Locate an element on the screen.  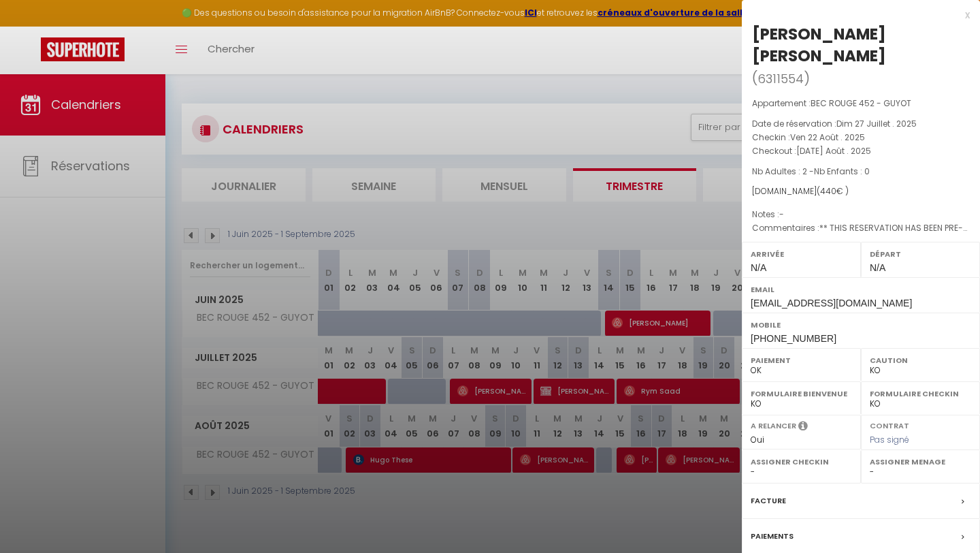
span: 6311554 is located at coordinates (781, 78).